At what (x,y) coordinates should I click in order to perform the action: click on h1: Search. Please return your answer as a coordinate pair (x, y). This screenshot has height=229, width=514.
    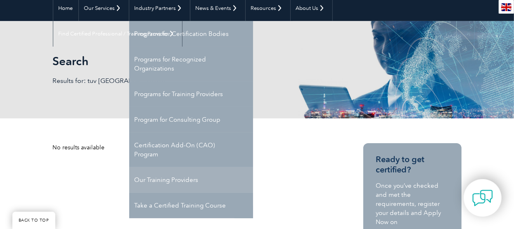
    Looking at the image, I should click on (165, 61).